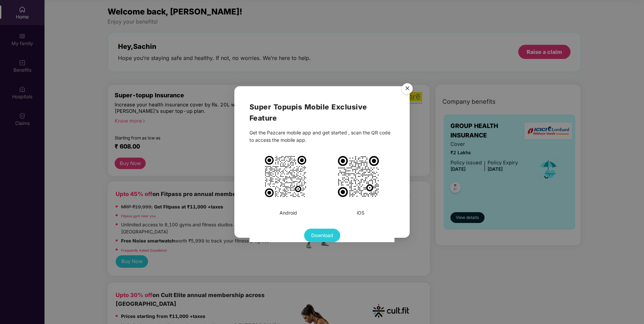  Describe the element at coordinates (407, 89) in the screenshot. I see `button: Close` at that location.